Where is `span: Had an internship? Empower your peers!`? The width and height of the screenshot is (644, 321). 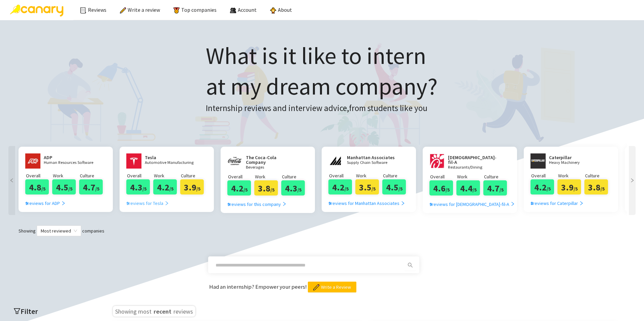
span: Had an internship? Empower your peers! is located at coordinates (259, 287).